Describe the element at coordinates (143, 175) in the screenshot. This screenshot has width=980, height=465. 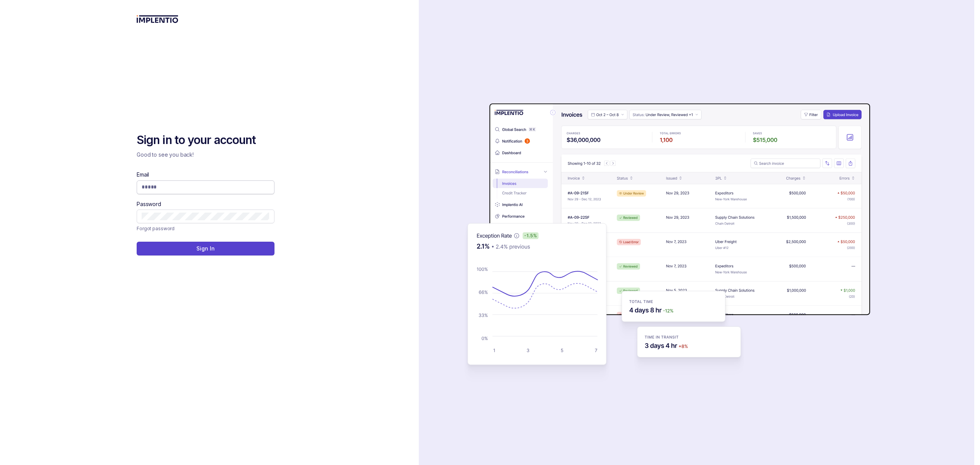
I see `label: Email` at that location.